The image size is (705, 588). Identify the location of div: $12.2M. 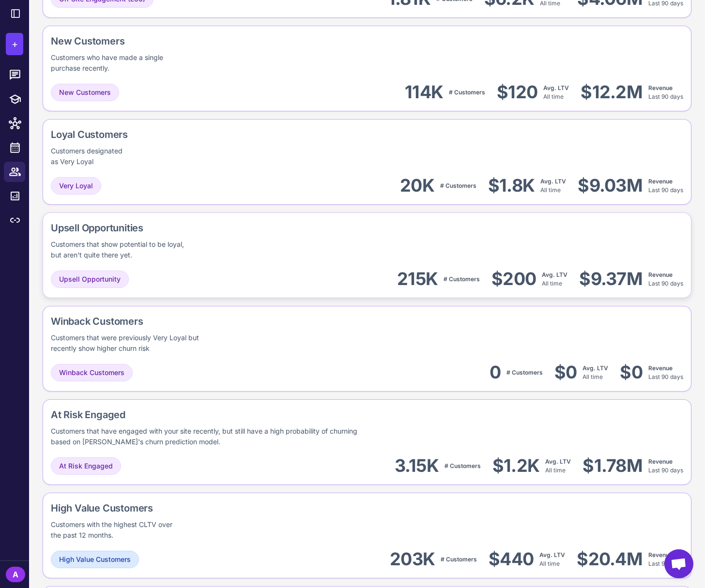
(612, 92).